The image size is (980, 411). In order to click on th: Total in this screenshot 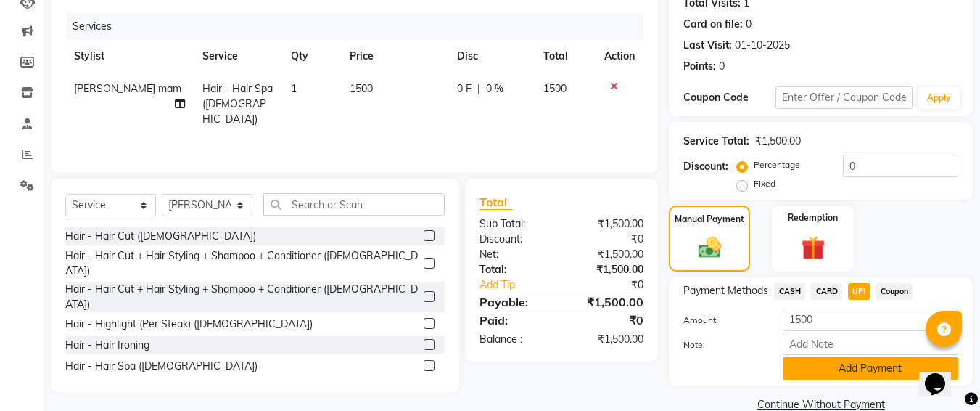, I will do `click(565, 56)`.